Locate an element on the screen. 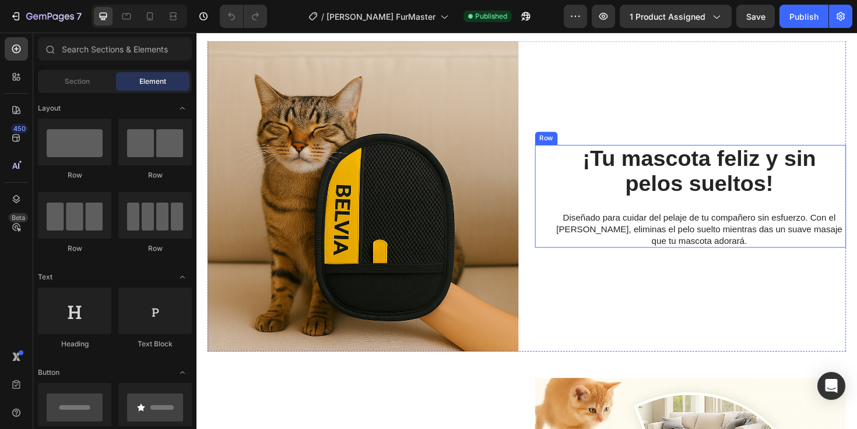  button: 7 is located at coordinates (45, 16).